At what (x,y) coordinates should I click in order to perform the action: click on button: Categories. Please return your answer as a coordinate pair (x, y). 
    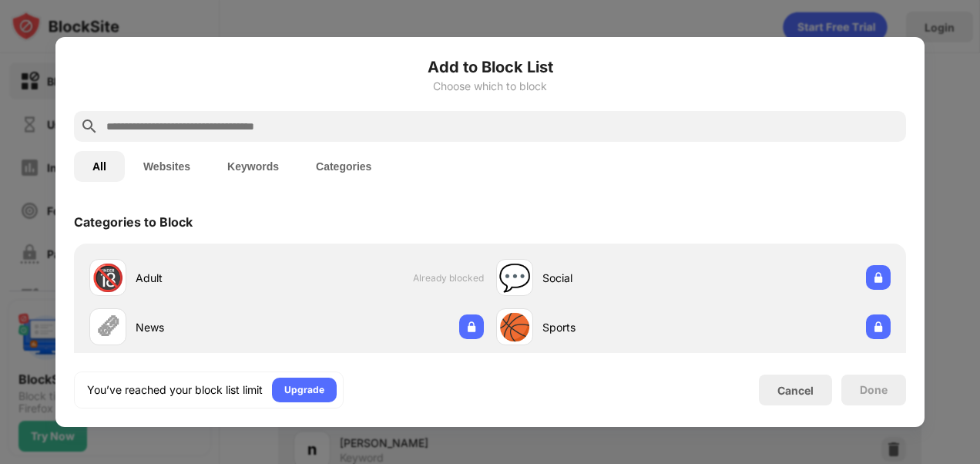
    Looking at the image, I should click on (344, 166).